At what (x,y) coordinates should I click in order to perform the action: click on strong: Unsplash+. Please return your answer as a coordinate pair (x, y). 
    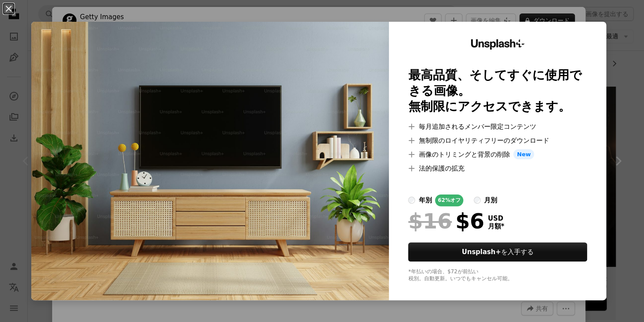
    Looking at the image, I should click on (481, 252).